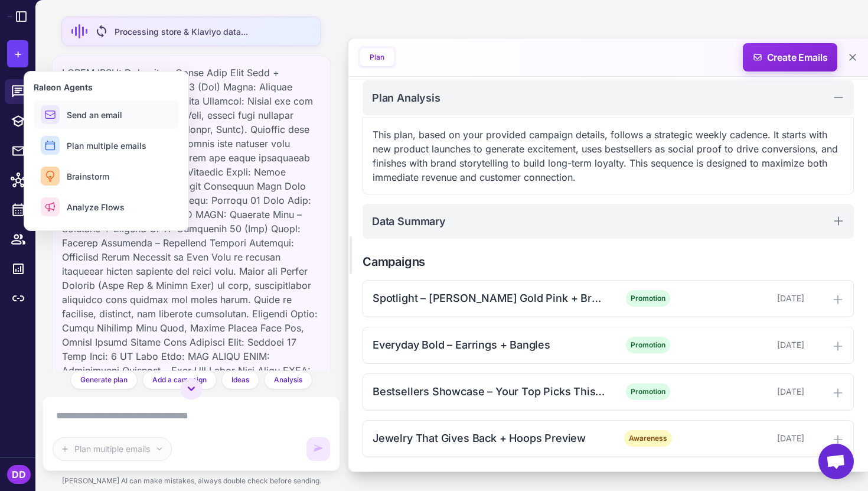 This screenshot has width=868, height=491. Describe the element at coordinates (408, 221) in the screenshot. I see `h2: Data Summary` at that location.